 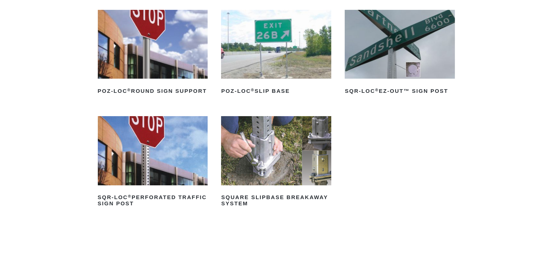 What do you see at coordinates (153, 91) in the screenshot?
I see `h2: POZ-LOC Round Sign Support` at bounding box center [153, 91].